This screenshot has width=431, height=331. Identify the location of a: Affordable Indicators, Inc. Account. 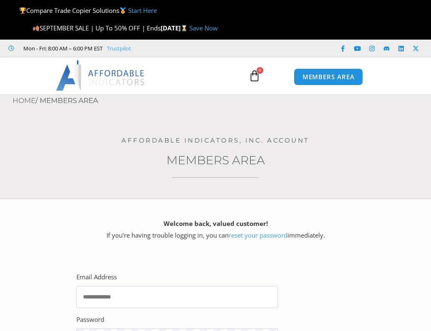
(215, 140).